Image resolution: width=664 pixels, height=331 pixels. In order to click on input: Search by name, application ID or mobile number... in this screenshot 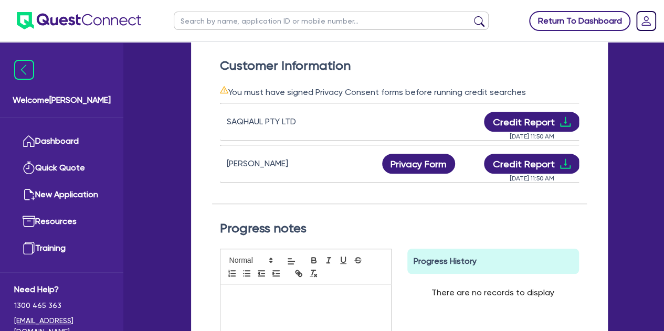, I will do `click(331, 20)`.